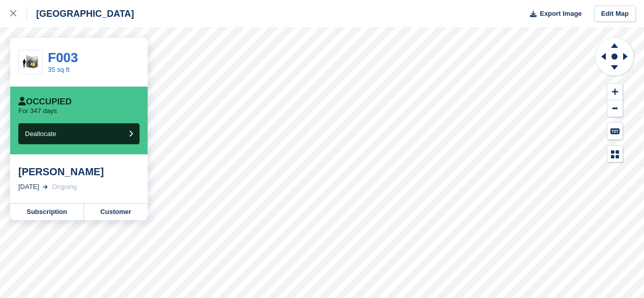  What do you see at coordinates (79, 134) in the screenshot?
I see `button: Deallocate` at bounding box center [79, 134].